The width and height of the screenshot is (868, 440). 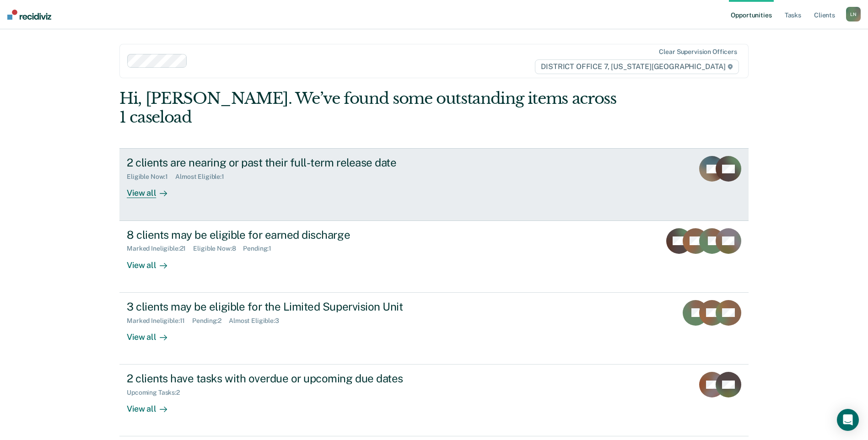 I want to click on div: Pending : 2, so click(x=210, y=321).